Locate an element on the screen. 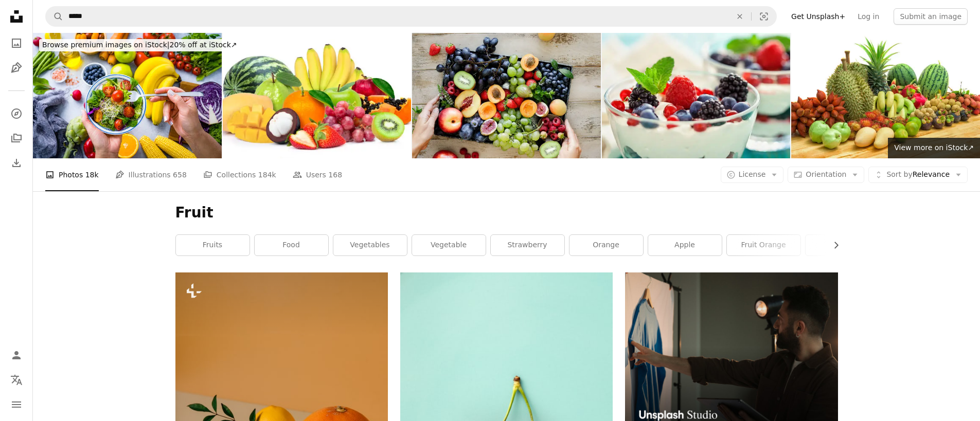 The width and height of the screenshot is (980, 421). span: View more on iStock ↗ is located at coordinates (934, 148).